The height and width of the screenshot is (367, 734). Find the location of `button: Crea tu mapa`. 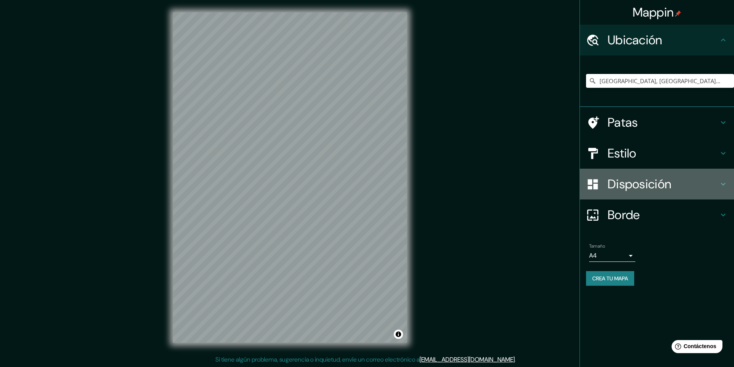

button: Crea tu mapa is located at coordinates (610, 279).